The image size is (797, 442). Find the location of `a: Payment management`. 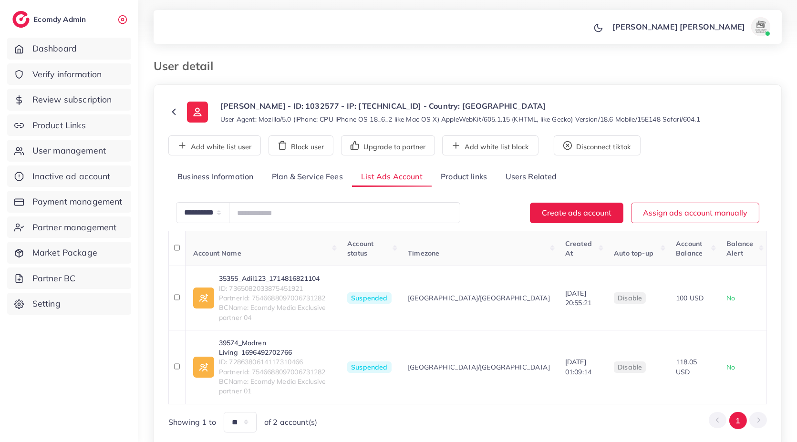

a: Payment management is located at coordinates (69, 202).